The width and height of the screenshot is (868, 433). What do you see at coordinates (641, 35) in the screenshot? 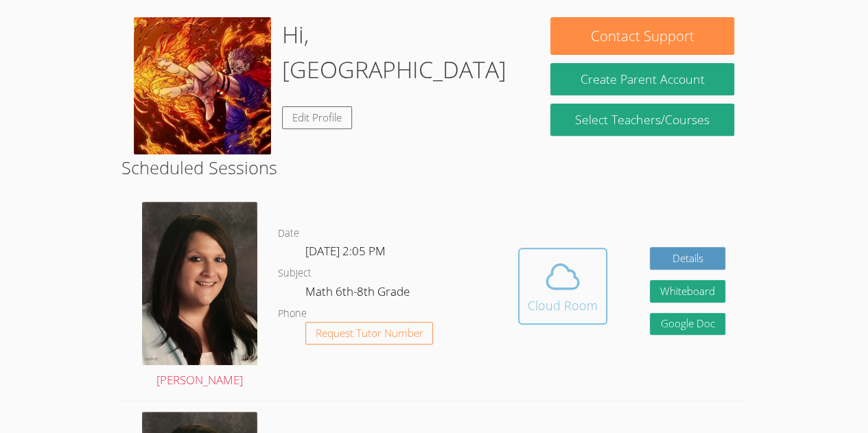
I see `button: Contact Support` at bounding box center [641, 35].